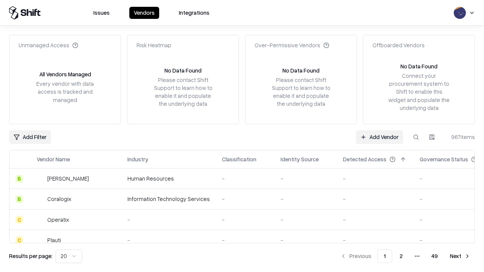 The image size is (484, 272). Describe the element at coordinates (460, 137) in the screenshot. I see `div: 967 items` at that location.